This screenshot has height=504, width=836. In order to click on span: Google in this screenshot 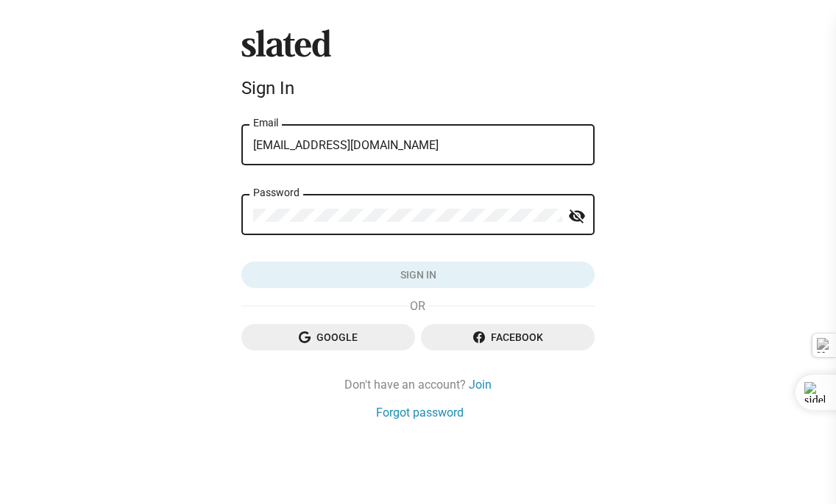, I will do `click(328, 337)`.